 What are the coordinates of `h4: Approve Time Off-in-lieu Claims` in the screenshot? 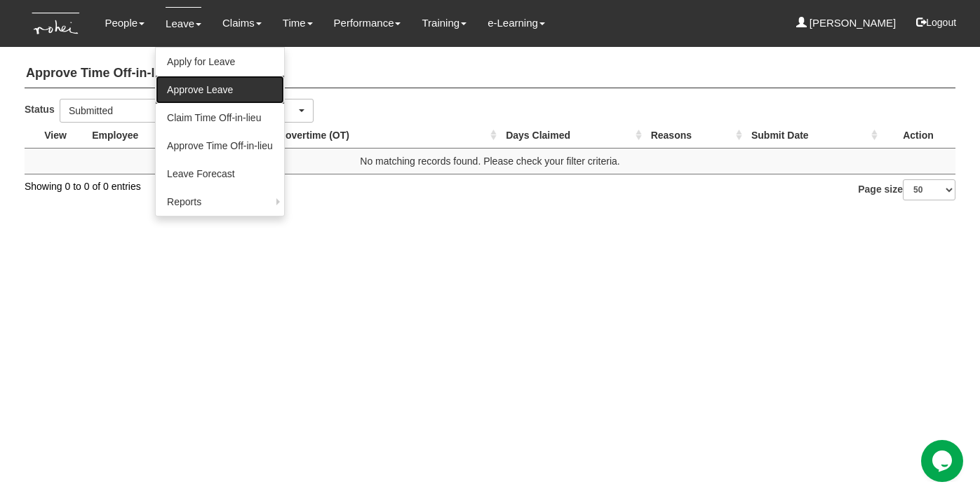 It's located at (490, 74).